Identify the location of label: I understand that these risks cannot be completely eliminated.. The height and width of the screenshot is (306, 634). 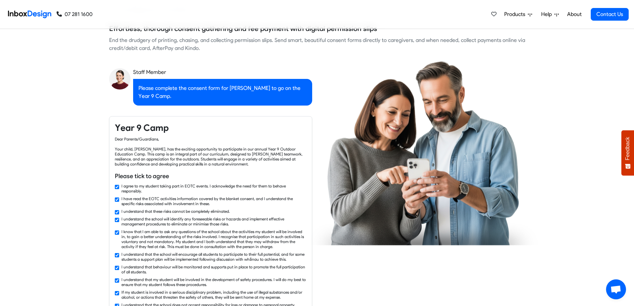
(176, 211).